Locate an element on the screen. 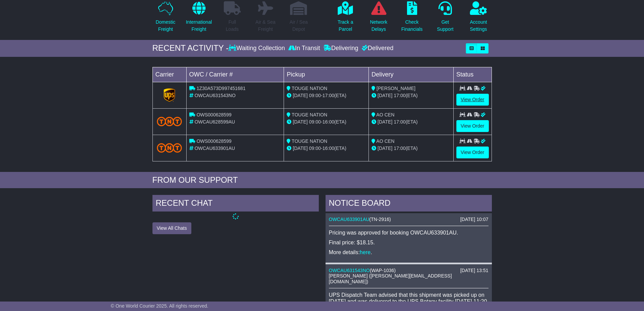  div: FROM OUR SUPPORT is located at coordinates (322, 180).